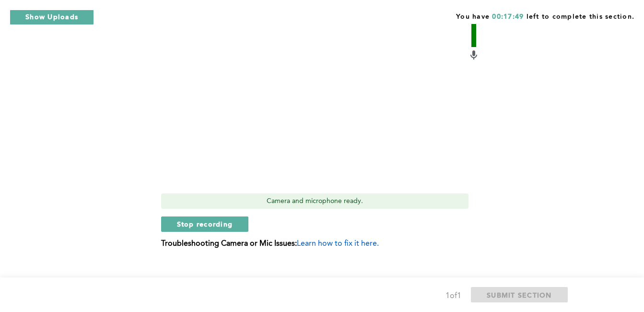  I want to click on span: SUBMIT SECTION, so click(519, 294).